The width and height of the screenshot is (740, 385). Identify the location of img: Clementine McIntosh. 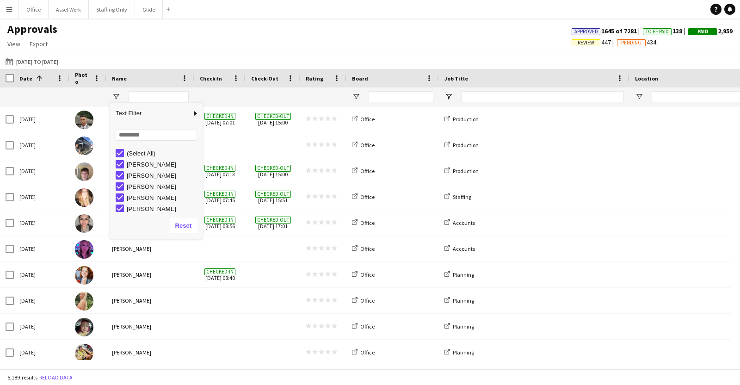
(84, 327).